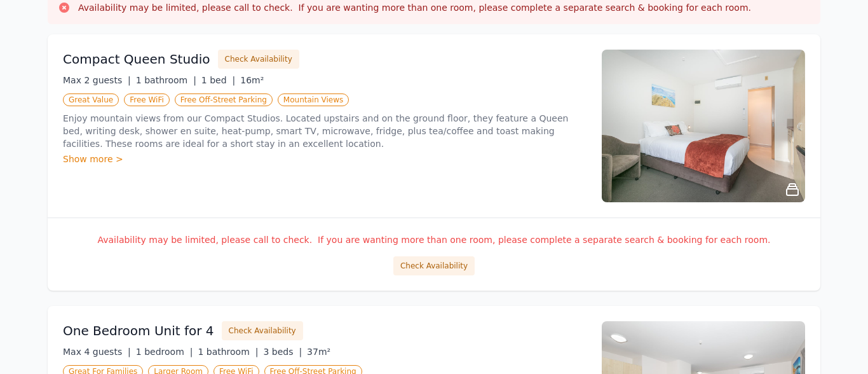  What do you see at coordinates (434, 240) in the screenshot?
I see `p: Availability may be limited, please call to check. If you are wanting more than one room, please ...` at bounding box center [434, 240].